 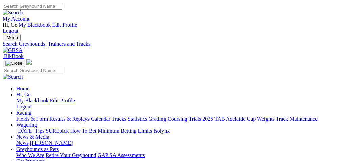 I want to click on a: GAP SA Assessments, so click(x=121, y=155).